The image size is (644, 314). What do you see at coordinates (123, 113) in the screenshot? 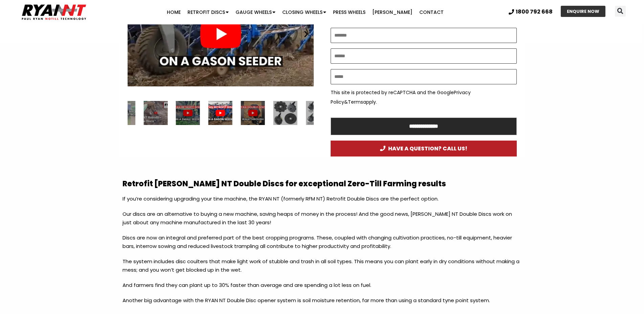
I see `div: 34 / 34` at bounding box center [123, 113].